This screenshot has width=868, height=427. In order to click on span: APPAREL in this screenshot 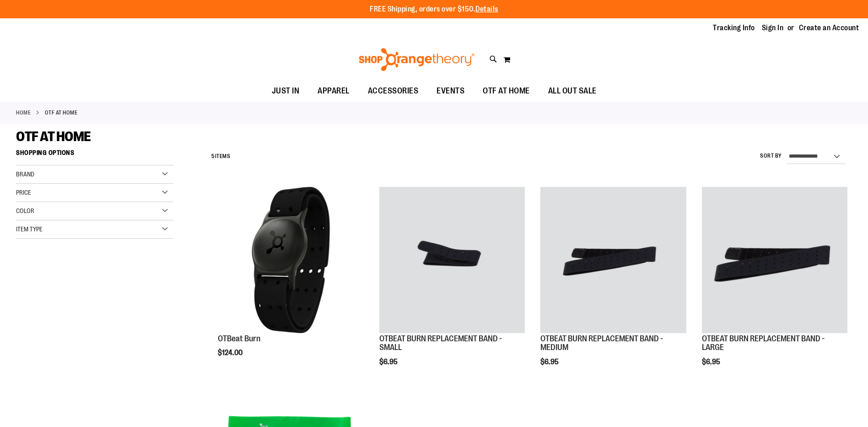, I will do `click(334, 91)`.